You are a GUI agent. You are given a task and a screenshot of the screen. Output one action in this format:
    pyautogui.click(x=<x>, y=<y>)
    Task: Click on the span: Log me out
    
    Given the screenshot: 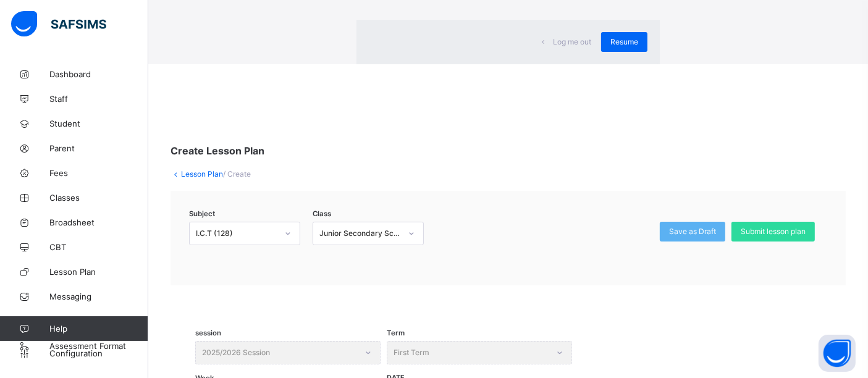 What is the action you would take?
    pyautogui.click(x=572, y=41)
    